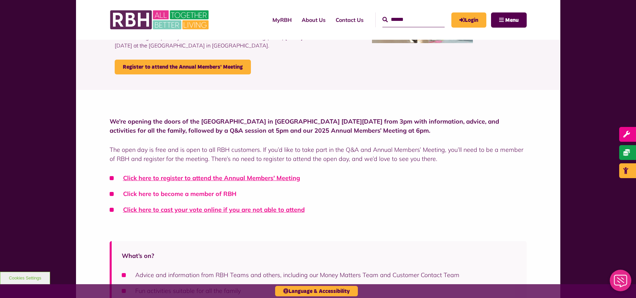 The image size is (636, 298). What do you see at coordinates (160, 20) in the screenshot?
I see `img: RBH` at bounding box center [160, 20].